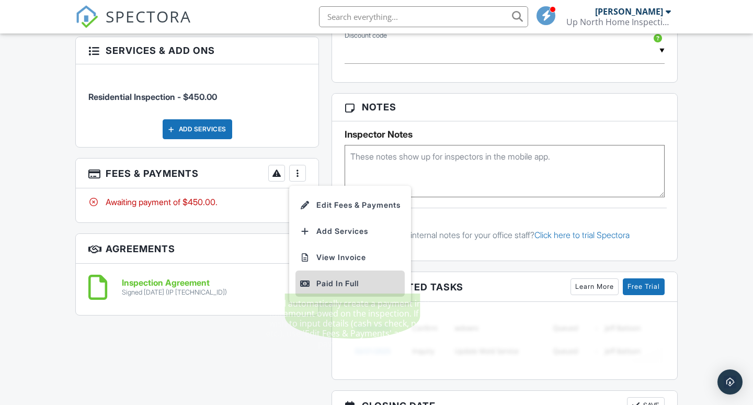 The height and width of the screenshot is (405, 753). What do you see at coordinates (197, 173) in the screenshot?
I see `h3: Fees & Payments` at bounding box center [197, 173].